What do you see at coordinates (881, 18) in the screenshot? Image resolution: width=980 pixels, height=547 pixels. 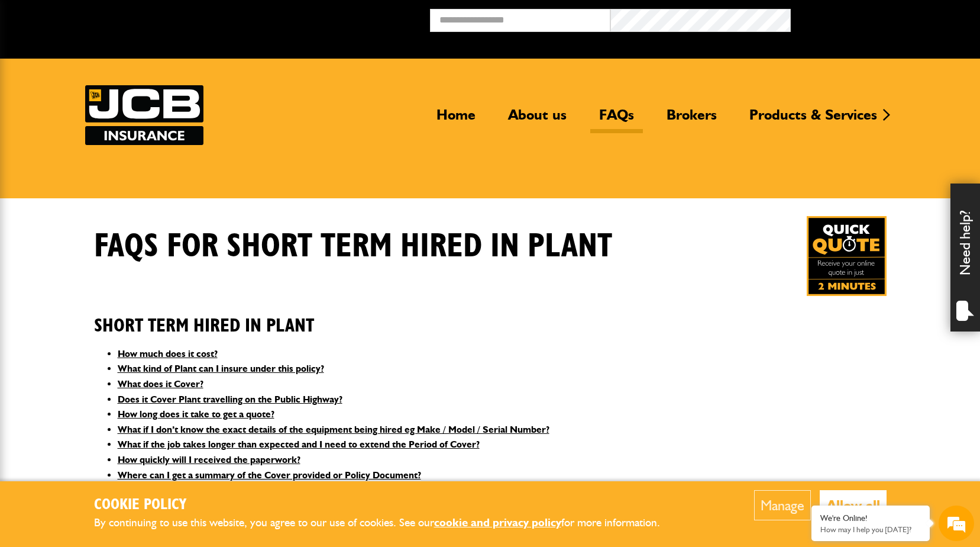 I see `button: Broker Login` at bounding box center [881, 18].